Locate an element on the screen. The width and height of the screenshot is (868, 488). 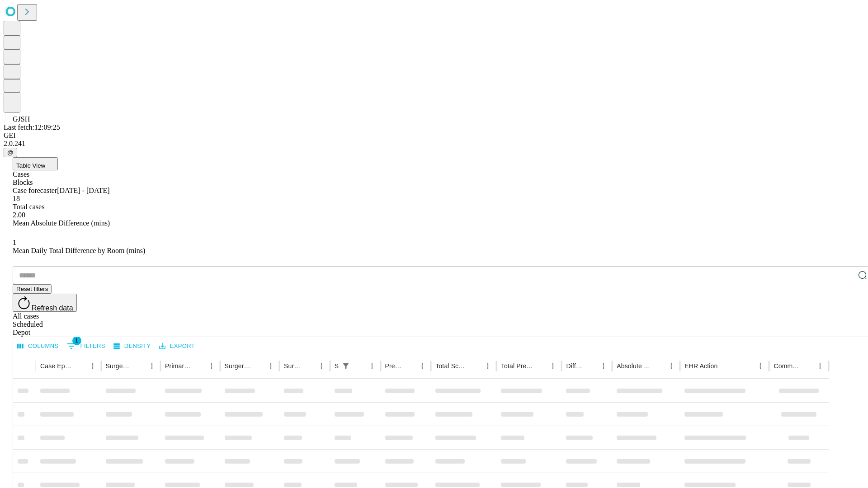
div: Total Scheduled Duration is located at coordinates (452, 367).